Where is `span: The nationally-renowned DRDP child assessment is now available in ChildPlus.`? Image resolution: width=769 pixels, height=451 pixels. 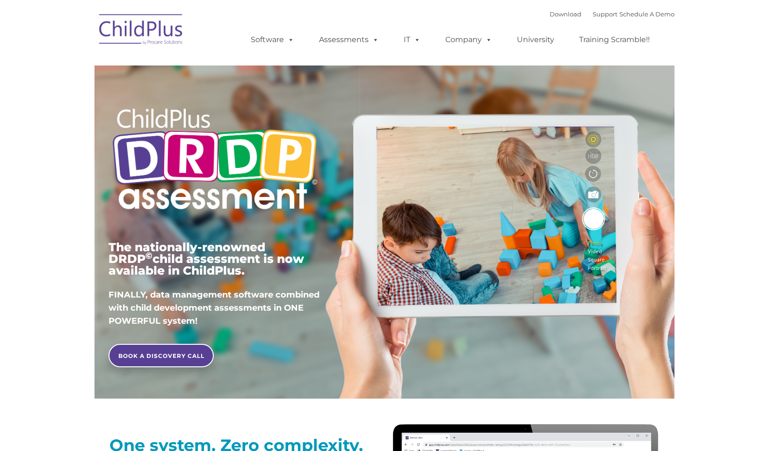
span: The nationally-renowned DRDP child assessment is now available in ChildPlus. is located at coordinates (206, 259).